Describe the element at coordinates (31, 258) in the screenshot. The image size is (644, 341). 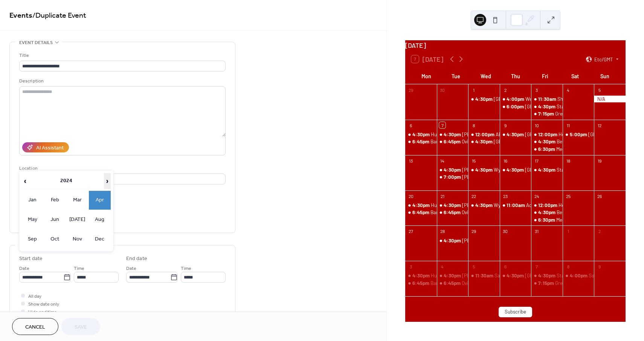
I see `div: Start date` at that location.